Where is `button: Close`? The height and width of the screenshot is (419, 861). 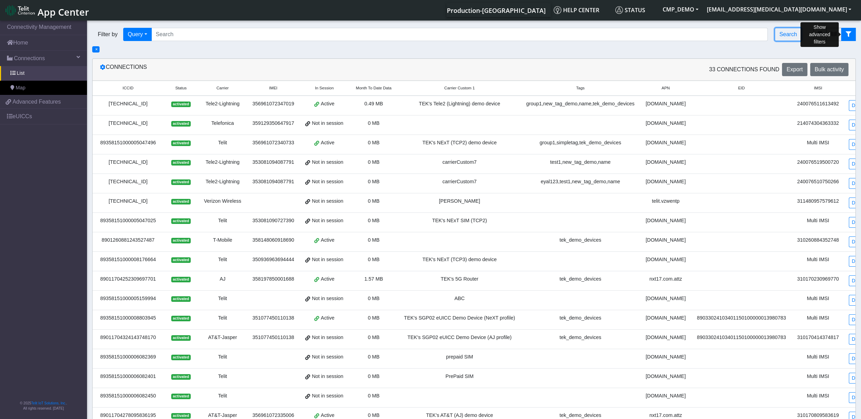 button: Close is located at coordinates (96, 49).